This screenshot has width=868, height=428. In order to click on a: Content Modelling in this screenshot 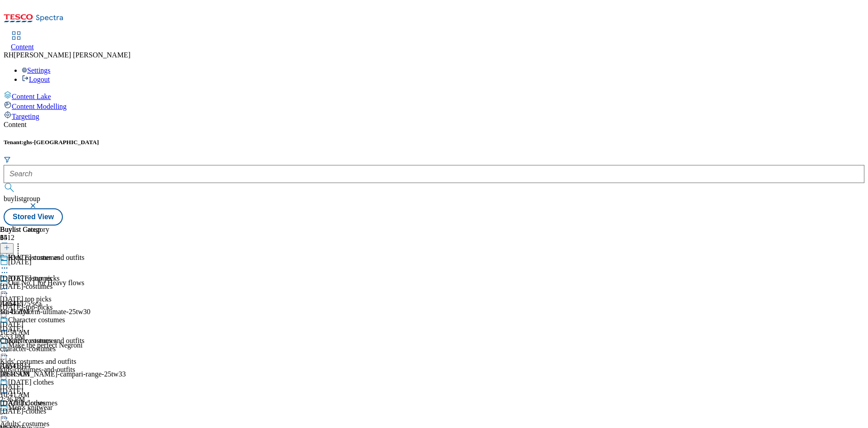, I will do `click(434, 106)`.